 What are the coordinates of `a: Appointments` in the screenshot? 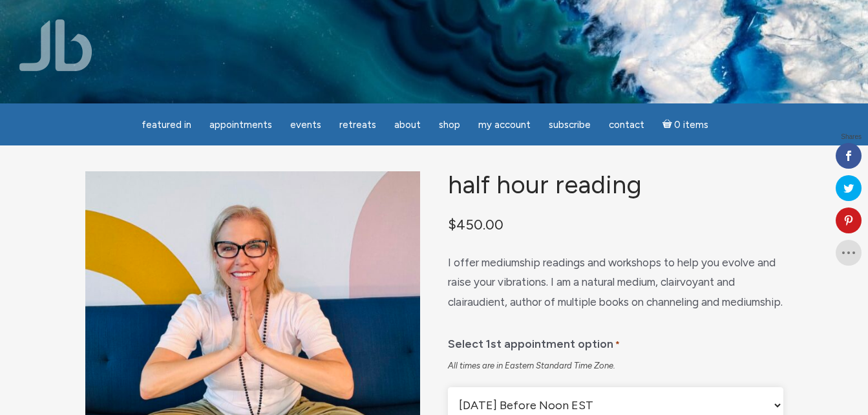 It's located at (241, 125).